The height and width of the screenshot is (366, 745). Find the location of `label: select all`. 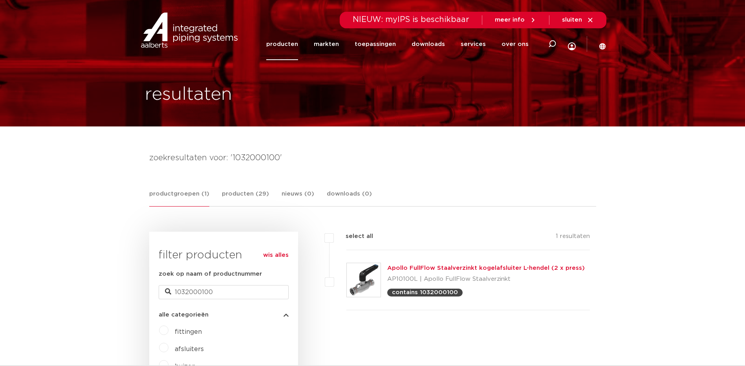

label: select all is located at coordinates (353, 236).